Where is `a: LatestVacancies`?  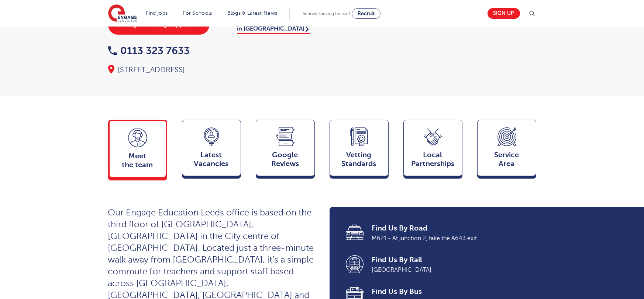
a: LatestVacancies is located at coordinates (211, 150).